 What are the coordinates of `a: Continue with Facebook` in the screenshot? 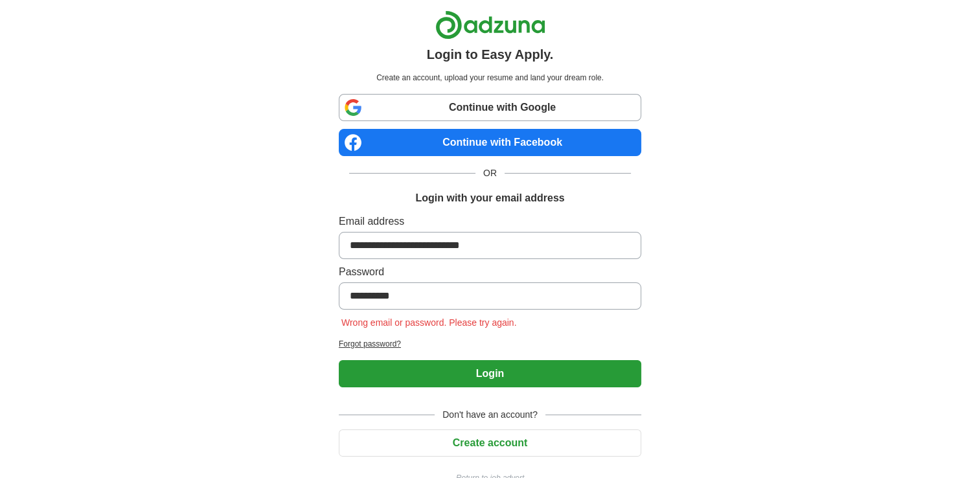 It's located at (490, 143).